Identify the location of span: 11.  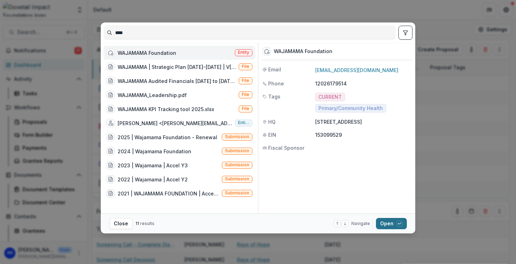
(137, 223).